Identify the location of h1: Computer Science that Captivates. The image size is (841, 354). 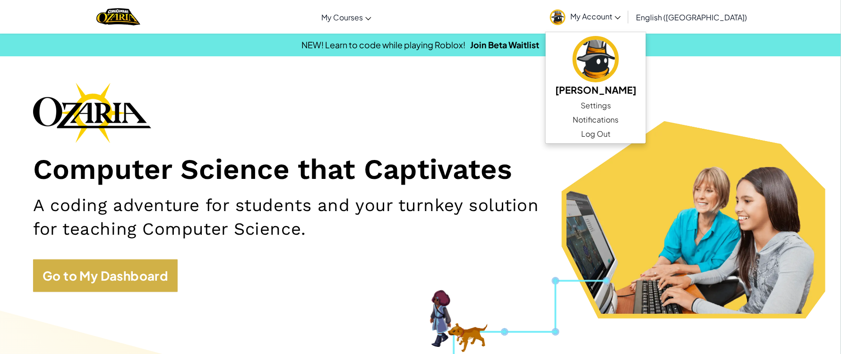
(421, 169).